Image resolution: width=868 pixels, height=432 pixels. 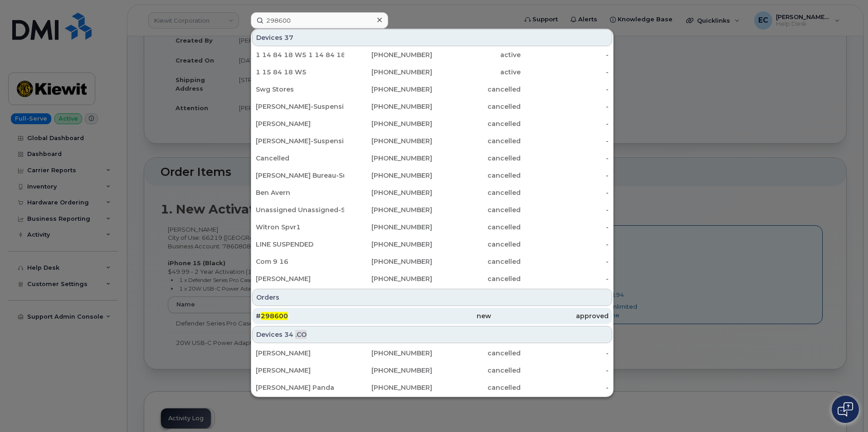 I want to click on span: 37, so click(x=289, y=37).